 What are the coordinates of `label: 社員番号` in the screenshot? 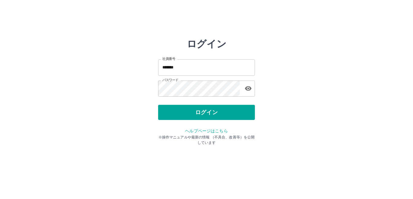 It's located at (169, 59).